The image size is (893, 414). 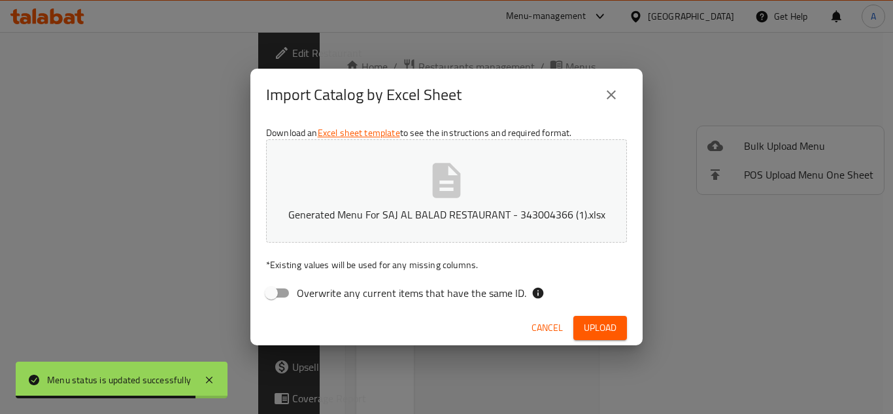 I want to click on button: Upload, so click(x=600, y=328).